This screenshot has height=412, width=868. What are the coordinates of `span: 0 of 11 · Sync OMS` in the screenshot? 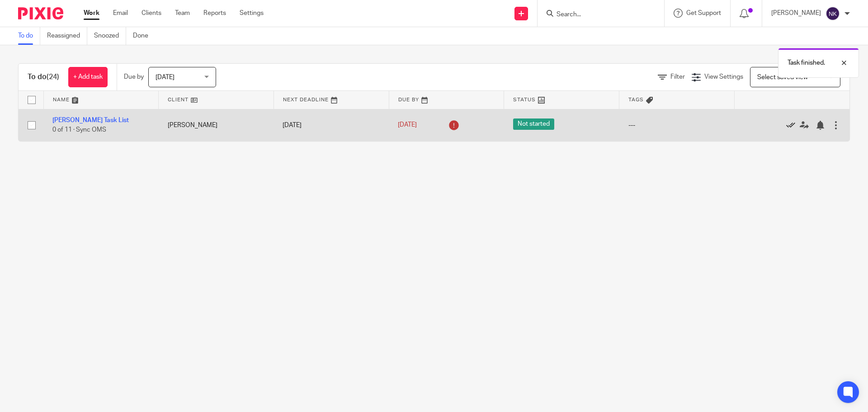 It's located at (79, 129).